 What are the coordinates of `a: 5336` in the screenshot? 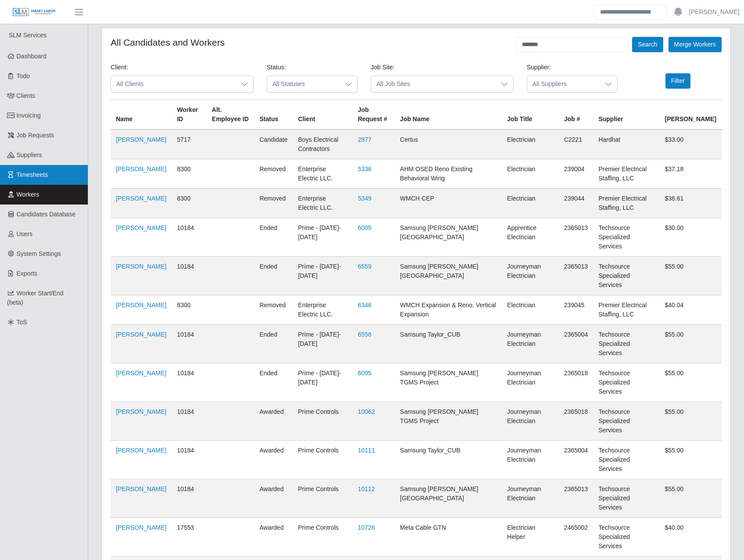 It's located at (364, 169).